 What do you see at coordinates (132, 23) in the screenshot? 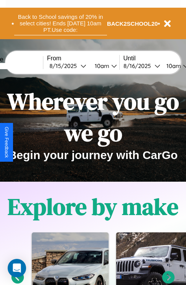
I see `b: BACK2SCHOOL20` at bounding box center [132, 23].